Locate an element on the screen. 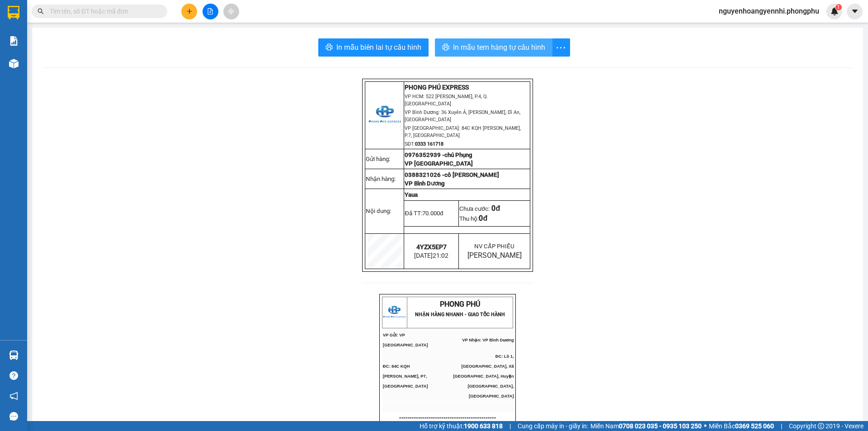 The width and height of the screenshot is (868, 431). button: file-add is located at coordinates (210, 11).